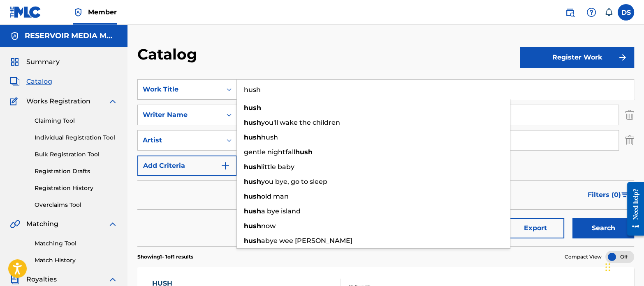 The width and height of the screenshot is (644, 286). Describe the element at coordinates (301, 122) in the screenshot. I see `span: you'll wake the children` at that location.